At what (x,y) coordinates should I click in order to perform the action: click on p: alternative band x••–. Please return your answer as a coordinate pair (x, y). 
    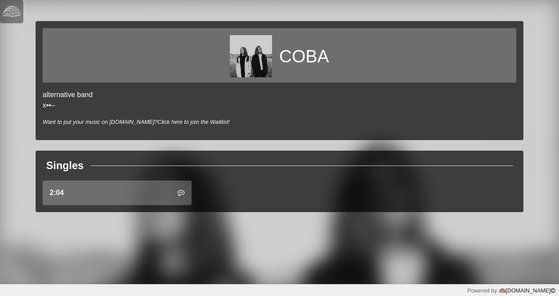
    Looking at the image, I should click on (279, 100).